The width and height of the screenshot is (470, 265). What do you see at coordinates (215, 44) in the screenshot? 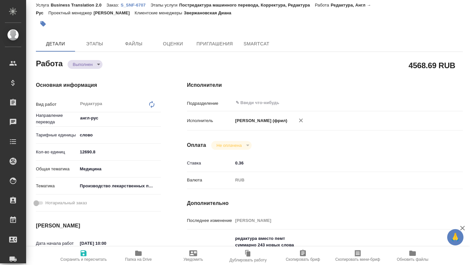
I see `span: Приглашения` at bounding box center [215, 44].